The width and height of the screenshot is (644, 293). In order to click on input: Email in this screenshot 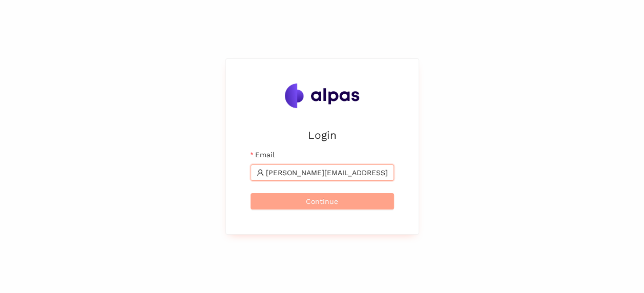, I will do `click(327, 173)`.